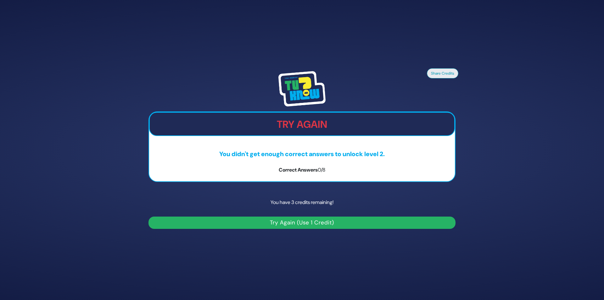 The width and height of the screenshot is (604, 300). What do you see at coordinates (302, 222) in the screenshot?
I see `button: Try Again (Use 1 Credit)` at bounding box center [302, 222].